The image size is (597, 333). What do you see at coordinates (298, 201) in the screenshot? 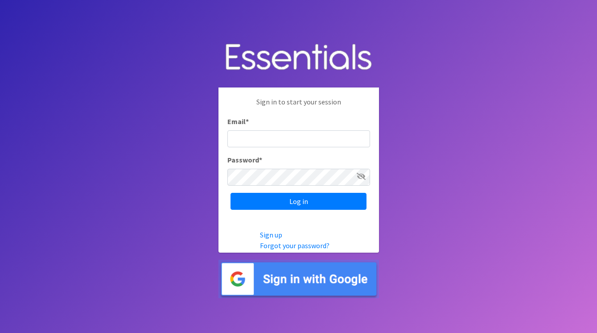
I see `input: Log in` at bounding box center [298, 201].